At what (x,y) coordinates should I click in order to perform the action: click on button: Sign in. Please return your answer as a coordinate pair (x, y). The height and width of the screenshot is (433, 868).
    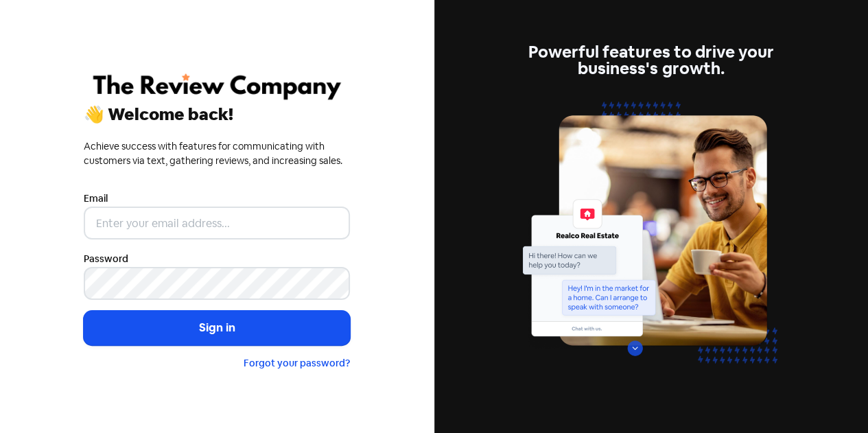
    Looking at the image, I should click on (217, 328).